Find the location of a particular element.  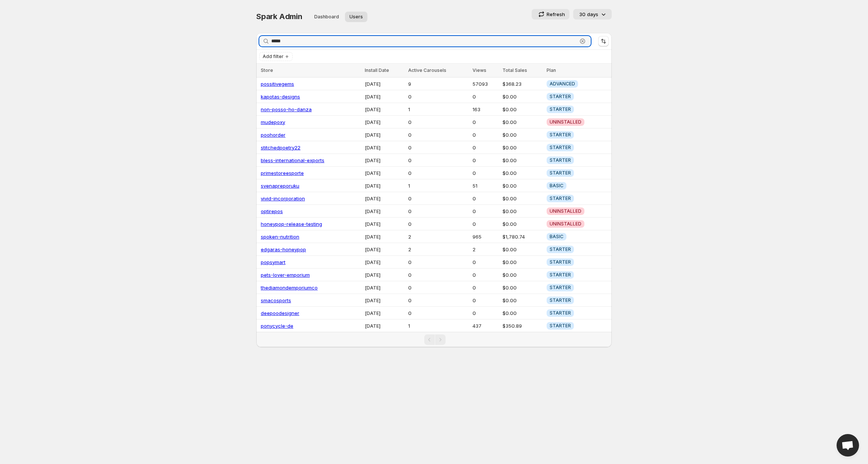

div: Open chat is located at coordinates (848, 445).